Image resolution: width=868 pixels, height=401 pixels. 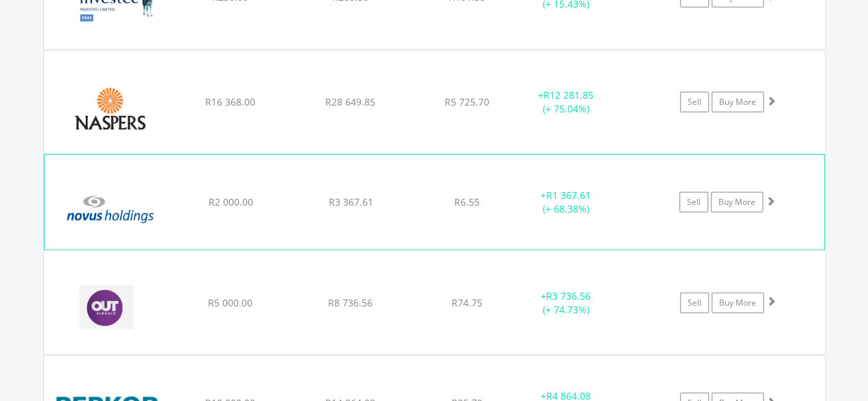 I want to click on span: R74.75, so click(x=467, y=302).